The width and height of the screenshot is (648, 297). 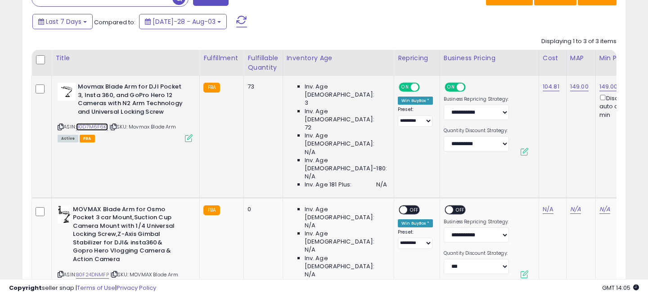 I want to click on img: 31Wy32qBotL._SL40_.jpg, so click(x=64, y=214).